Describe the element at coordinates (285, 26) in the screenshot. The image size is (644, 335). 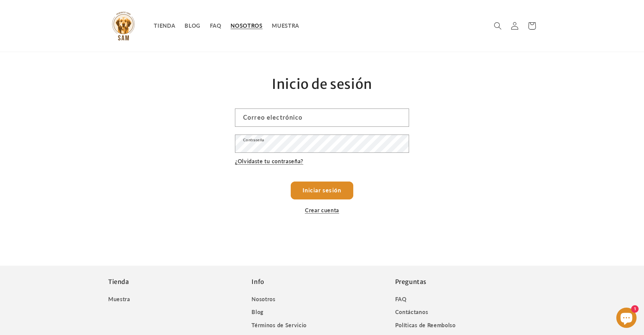
I see `a: MUESTRA` at that location.